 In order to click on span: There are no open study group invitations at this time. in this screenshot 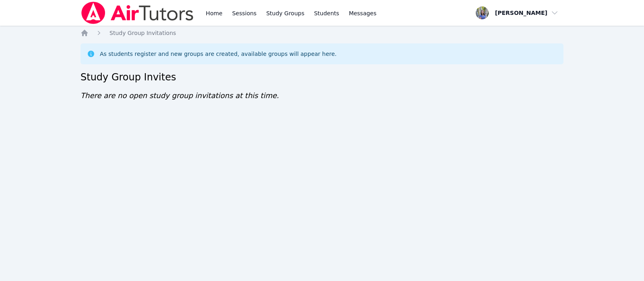, I will do `click(180, 95)`.